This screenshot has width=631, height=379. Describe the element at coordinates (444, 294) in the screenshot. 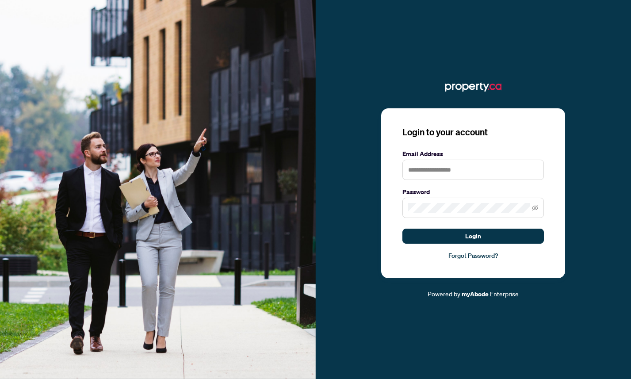

I see `span: Powered by` at that location.